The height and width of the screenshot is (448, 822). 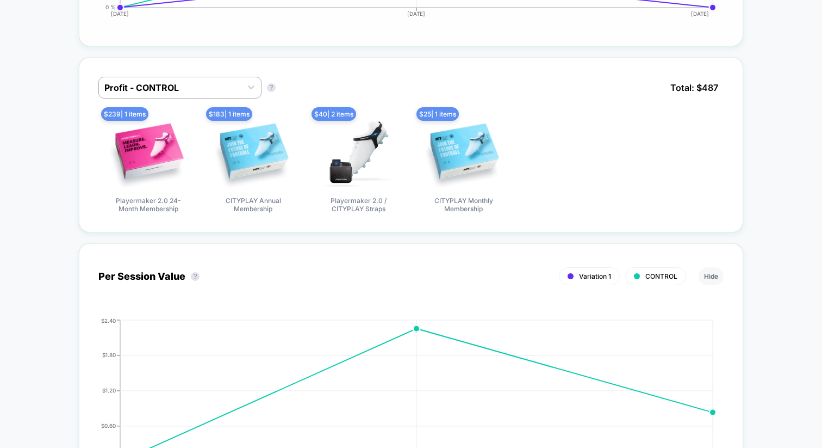 I want to click on span: CITYPLAY Monthly Membership, so click(x=464, y=204).